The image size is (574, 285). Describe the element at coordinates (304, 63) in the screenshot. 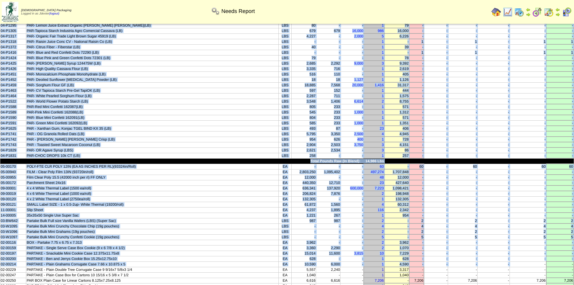

I see `td: 2,685` at that location.